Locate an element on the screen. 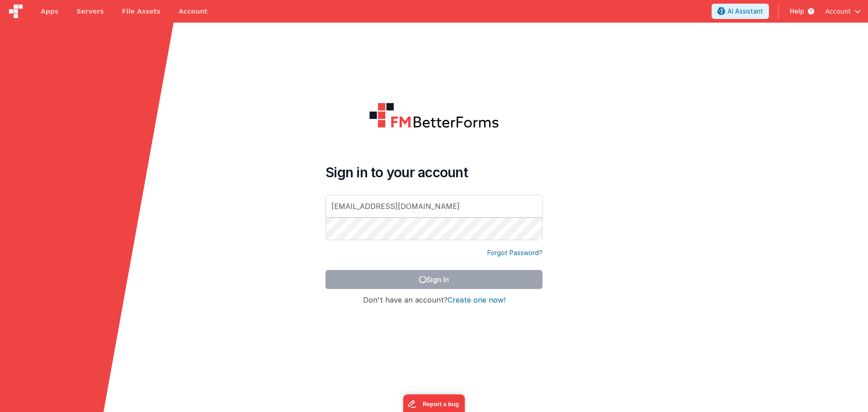 The height and width of the screenshot is (412, 868). button: Create one now! is located at coordinates (476, 300).